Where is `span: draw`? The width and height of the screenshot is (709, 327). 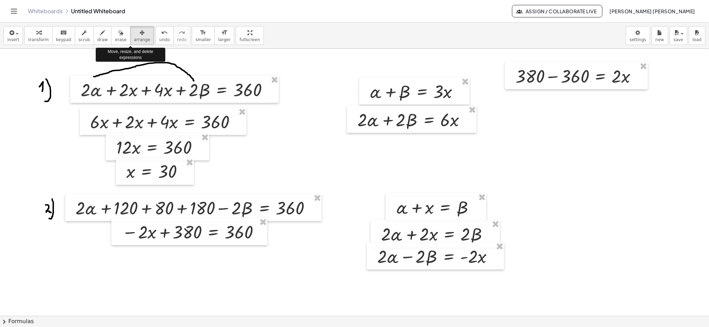
span: draw is located at coordinates (103, 40).